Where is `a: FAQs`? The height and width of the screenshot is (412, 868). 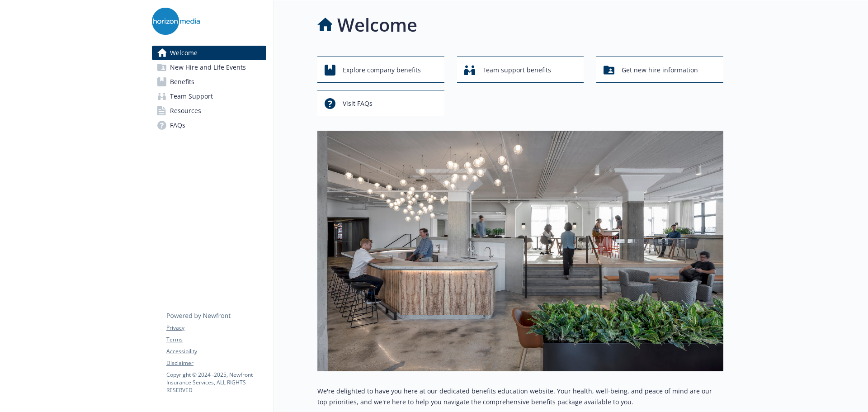
a: FAQs is located at coordinates (209, 125).